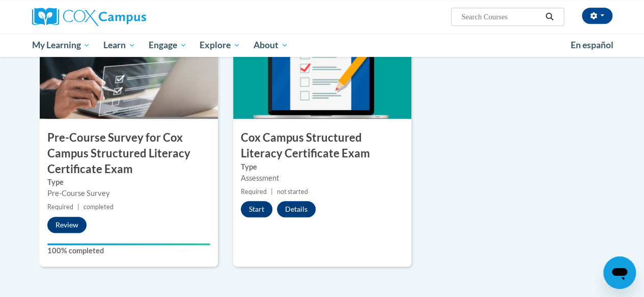  Describe the element at coordinates (322, 146) in the screenshot. I see `h3: Cox Campus Structured Literacy Certificate Exam` at that location.